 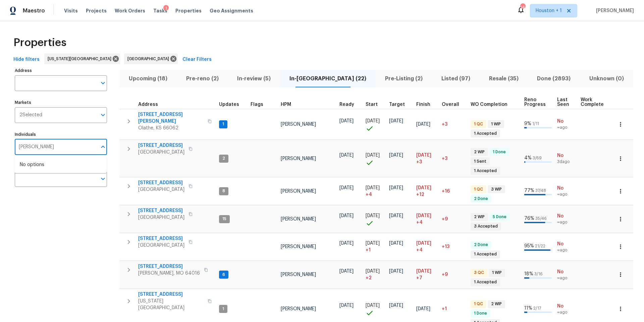 What do you see at coordinates (148, 78) in the screenshot?
I see `span: Upcoming (18)` at bounding box center [148, 78].